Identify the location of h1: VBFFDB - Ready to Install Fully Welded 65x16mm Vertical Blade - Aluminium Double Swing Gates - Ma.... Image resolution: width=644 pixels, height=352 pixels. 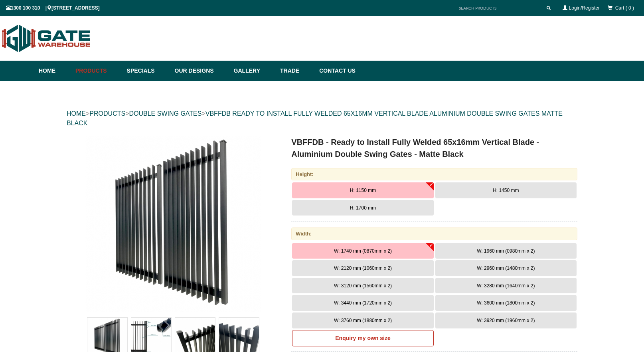
(434, 148).